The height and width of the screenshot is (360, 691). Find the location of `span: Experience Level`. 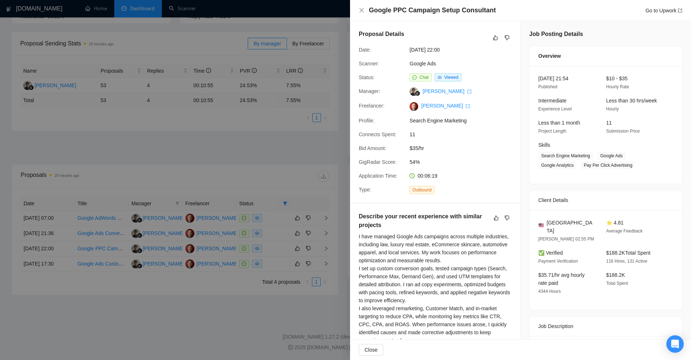

span: Experience Level is located at coordinates (555, 109).